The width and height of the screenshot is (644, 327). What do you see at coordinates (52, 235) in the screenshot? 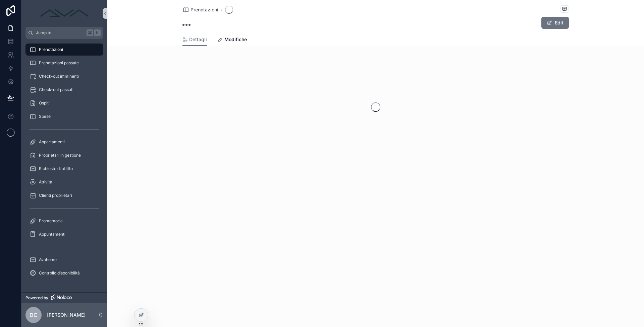
I see `span: Appuntamenti` at bounding box center [52, 235].